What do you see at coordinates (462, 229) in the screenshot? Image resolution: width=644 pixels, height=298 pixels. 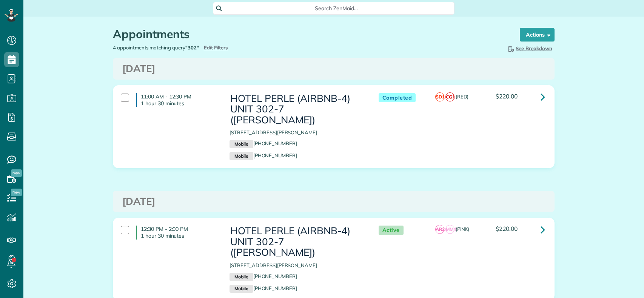 I see `span: (PINK)` at bounding box center [462, 229].